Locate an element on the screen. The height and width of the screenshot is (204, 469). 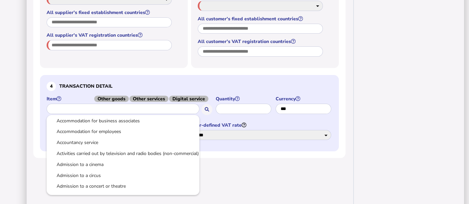
a: Admission to a circus is located at coordinates (123, 175).